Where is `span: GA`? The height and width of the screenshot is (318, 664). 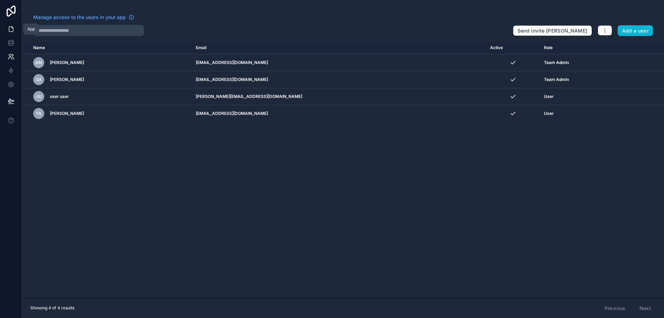
span: GA is located at coordinates (39, 80).